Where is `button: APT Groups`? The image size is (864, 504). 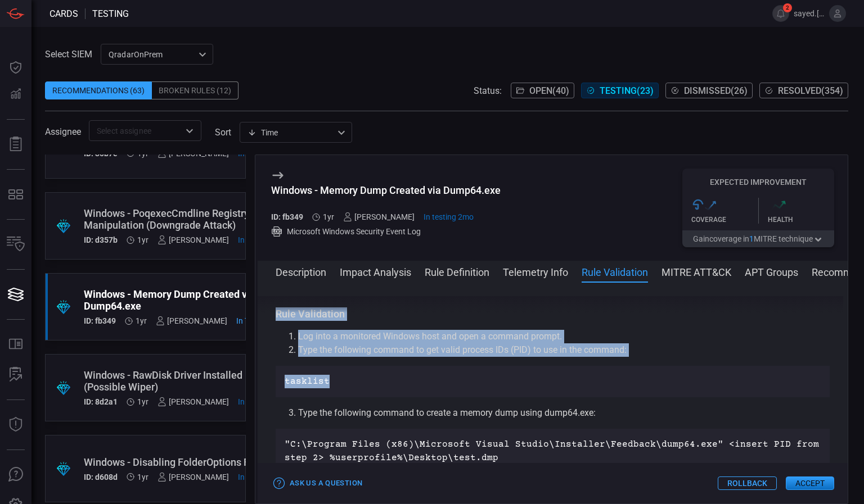 button: APT Groups is located at coordinates (771, 271).